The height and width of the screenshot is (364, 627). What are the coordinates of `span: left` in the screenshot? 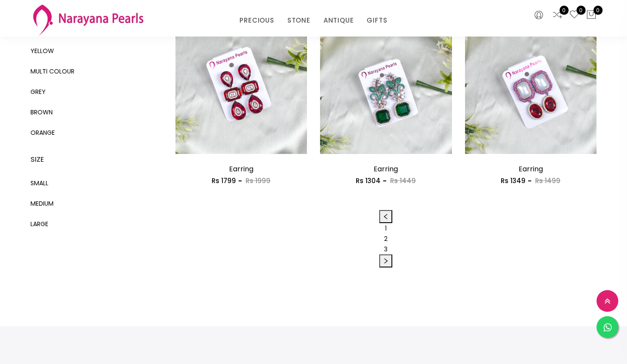 It's located at (386, 217).